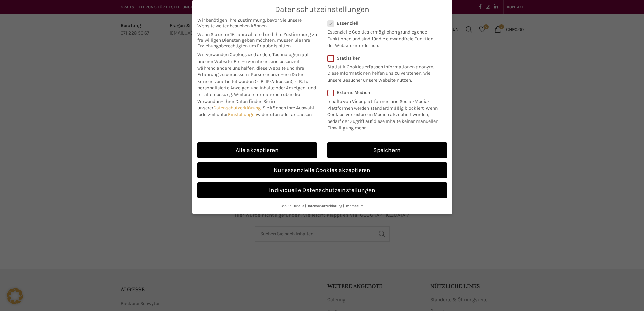  What do you see at coordinates (383, 37) in the screenshot?
I see `p: Essenzielle Cookies ermöglichen grundlegende Funktionen und sind für die einwandfreie Funktion de...` at bounding box center [383, 37].